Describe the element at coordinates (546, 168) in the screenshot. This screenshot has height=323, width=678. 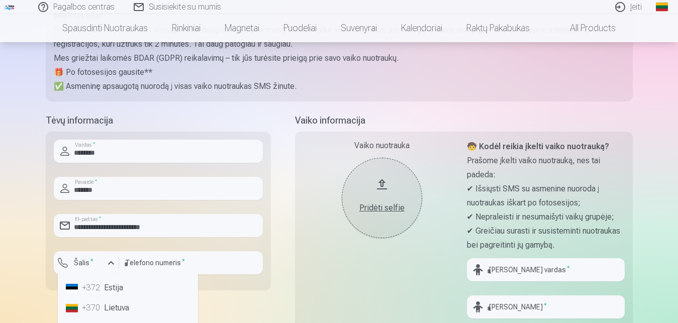
I see `p: Prašome įkelti vaiko nuotrauką, nes tai padeda:` at that location.